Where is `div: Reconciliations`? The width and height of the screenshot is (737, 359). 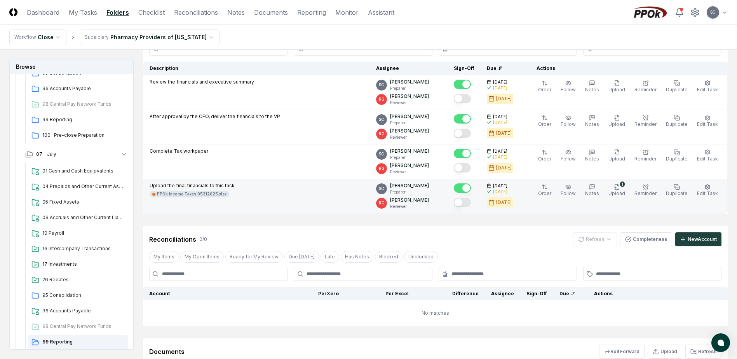 div: Reconciliations is located at coordinates (173, 239).